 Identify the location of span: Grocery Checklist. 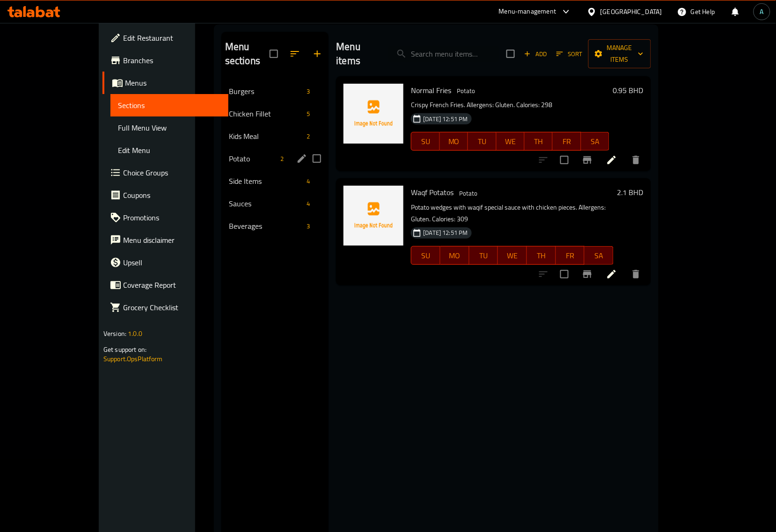
(172, 307).